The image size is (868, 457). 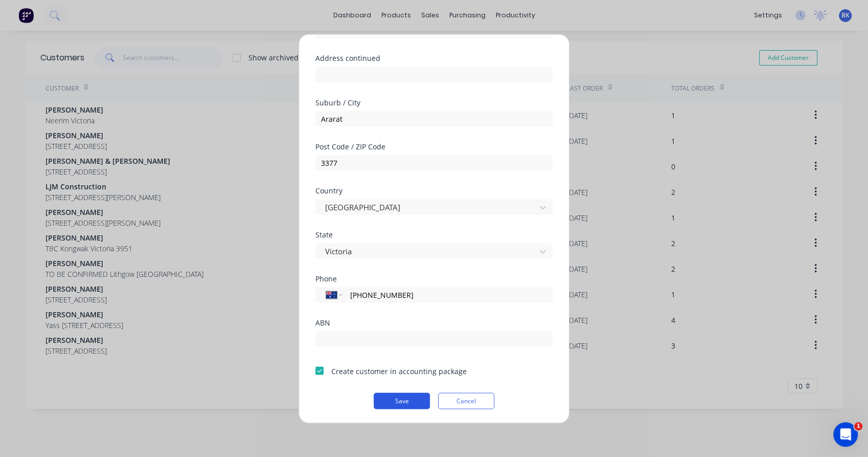 What do you see at coordinates (399, 370) in the screenshot?
I see `div: Create customer in accounting package` at bounding box center [399, 370].